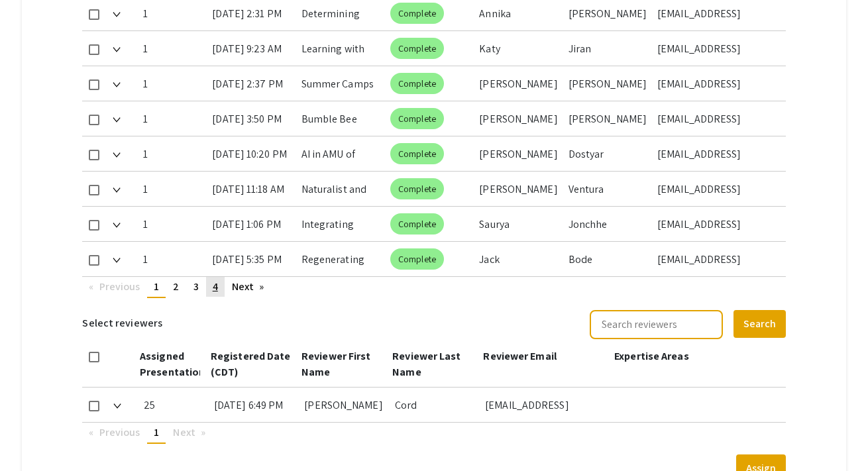  What do you see at coordinates (196, 286) in the screenshot?
I see `span: 3` at bounding box center [196, 286].